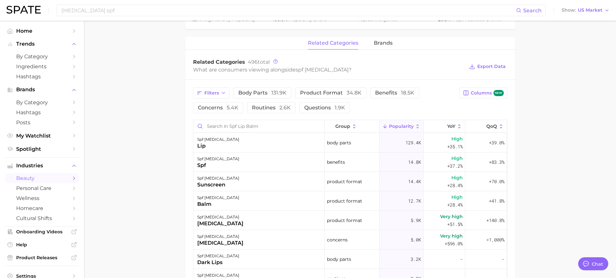 This screenshot has height=278, width=616. Describe the element at coordinates (444, 19) in the screenshot. I see `span: +26.3%` at that location.